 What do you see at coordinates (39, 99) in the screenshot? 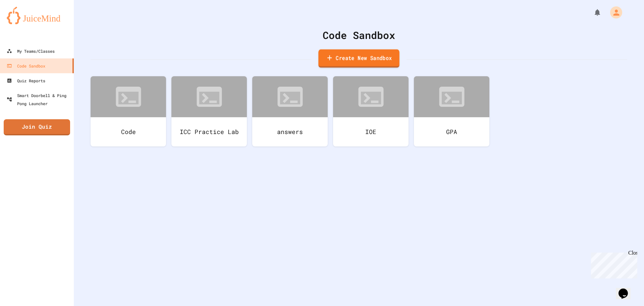
I see `div: Smart Doorbell & Ping Pong Launcher` at bounding box center [39, 99].